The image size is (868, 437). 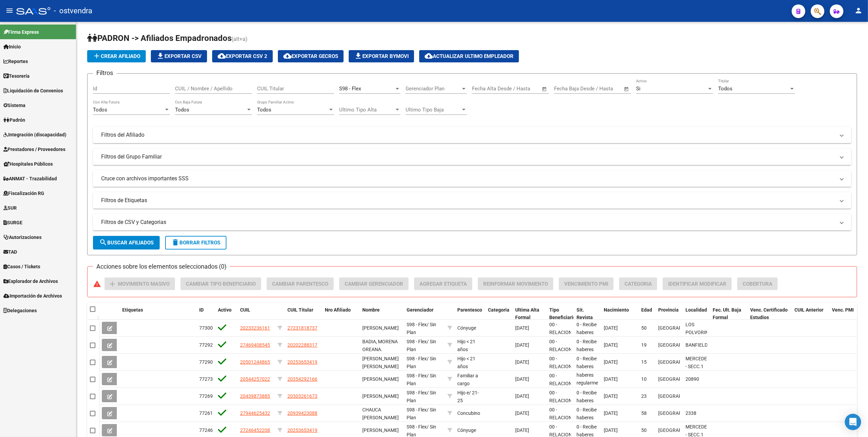 I want to click on span: Localidad, so click(x=696, y=310).